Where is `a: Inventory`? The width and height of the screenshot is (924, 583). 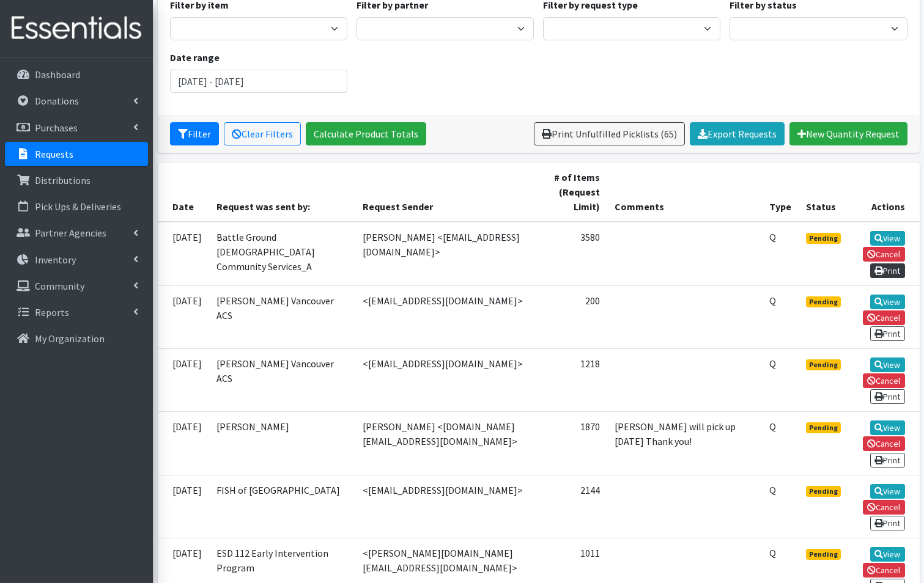 a: Inventory is located at coordinates (77, 260).